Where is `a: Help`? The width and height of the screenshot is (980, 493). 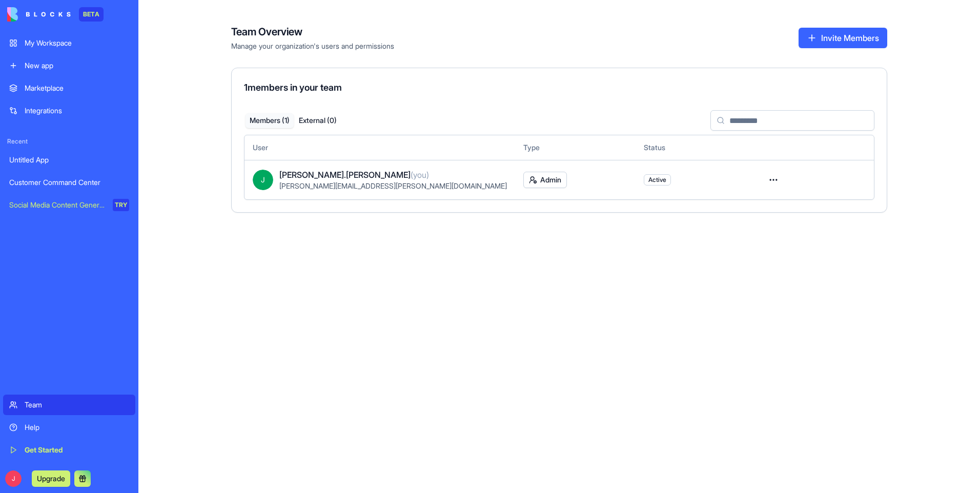
a: Help is located at coordinates (69, 428).